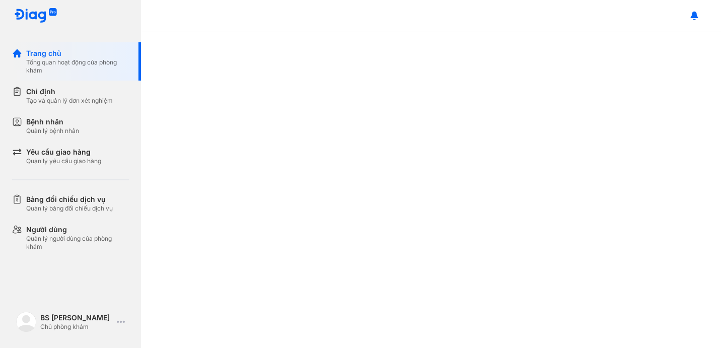 Image resolution: width=721 pixels, height=348 pixels. What do you see at coordinates (63, 161) in the screenshot?
I see `div: Quản lý yêu cầu giao hàng` at bounding box center [63, 161].